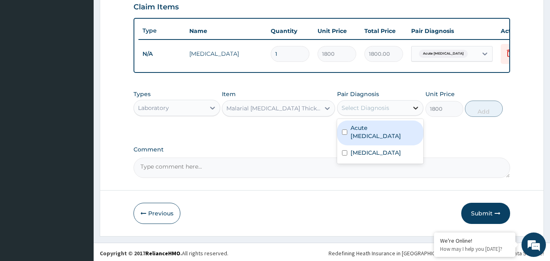 This screenshot has height=261, width=550. Describe the element at coordinates (79, 189) in the screenshot. I see `textarea: Type your message and hit 'Enter'` at that location.